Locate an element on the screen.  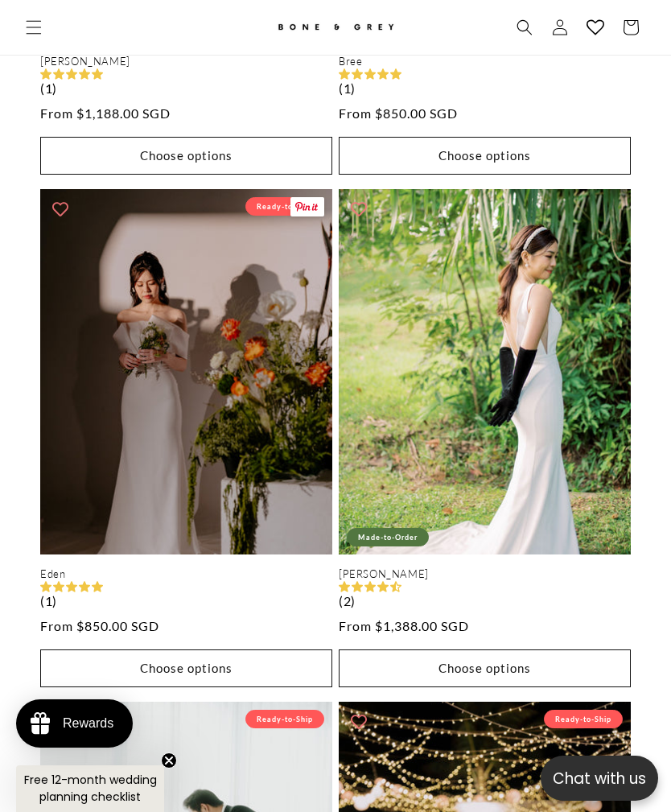
a: Bree is located at coordinates (484, 61).